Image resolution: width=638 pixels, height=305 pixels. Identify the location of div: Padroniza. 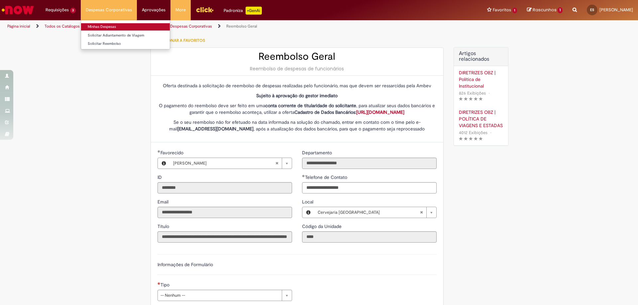
(242, 11).